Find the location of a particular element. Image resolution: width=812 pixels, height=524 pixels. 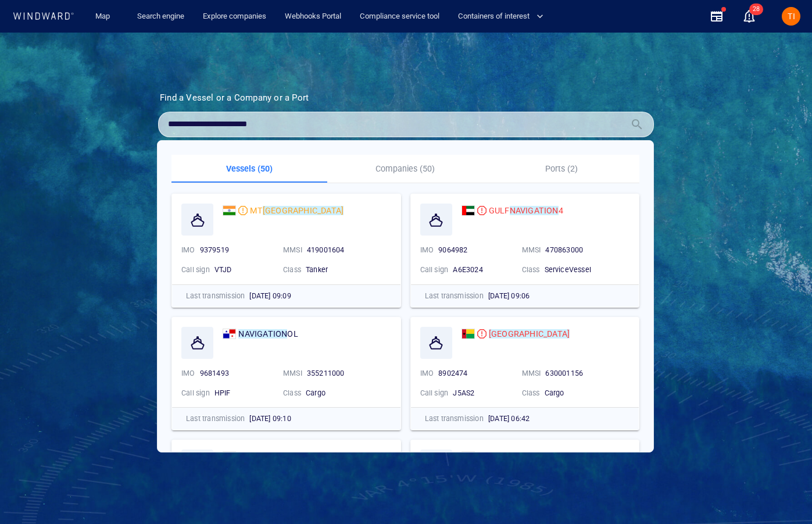

span: VTJD is located at coordinates (223, 269).